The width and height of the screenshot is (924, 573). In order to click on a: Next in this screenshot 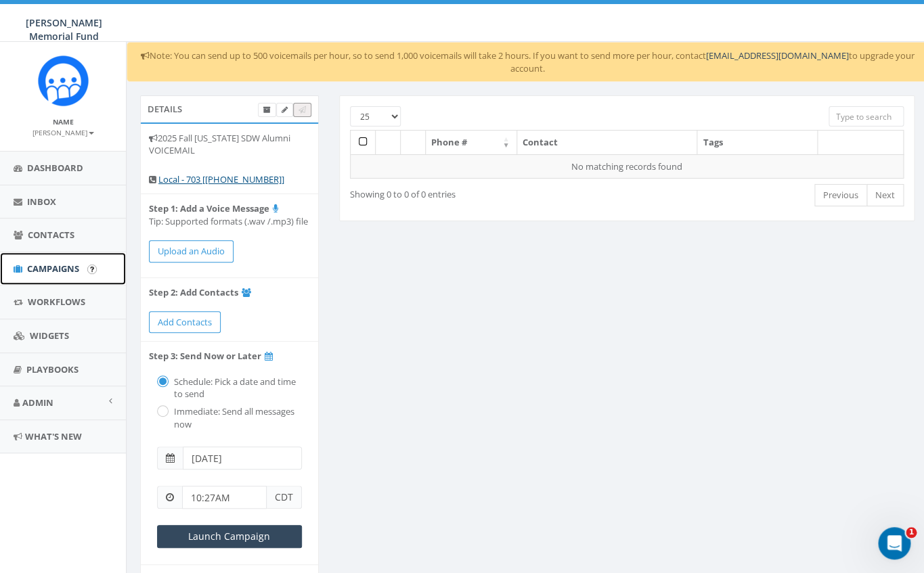, I will do `click(885, 195)`.